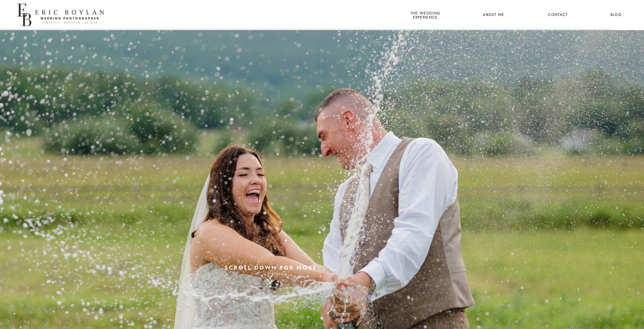  What do you see at coordinates (425, 15) in the screenshot?
I see `a: the wedding experience` at bounding box center [425, 15].